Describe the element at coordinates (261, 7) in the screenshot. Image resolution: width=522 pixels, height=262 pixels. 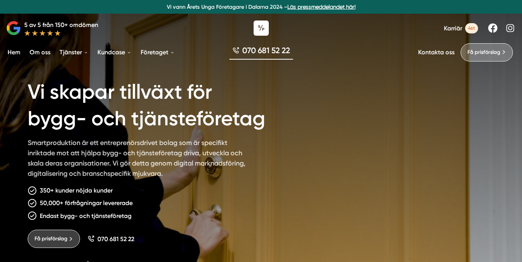
I see `p: Vi vann Årets Unga Företagare i Dalarna 2024 –` at that location.